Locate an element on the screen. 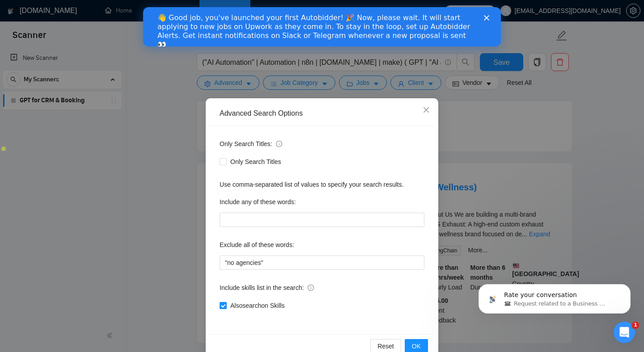  label: Exclude all of these words: is located at coordinates (257, 245).